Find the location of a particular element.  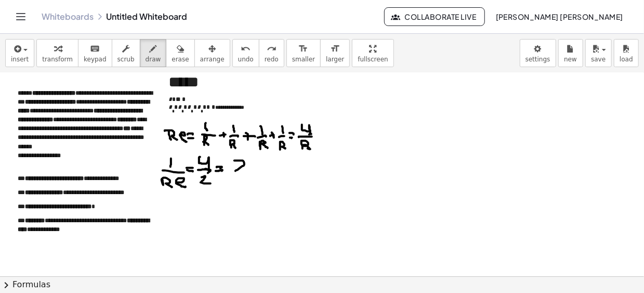

span: redo is located at coordinates (271, 59).